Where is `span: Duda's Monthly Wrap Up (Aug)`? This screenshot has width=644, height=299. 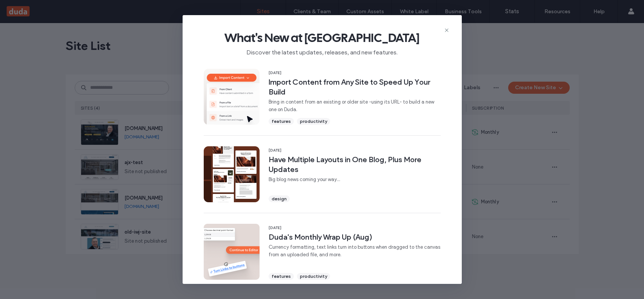
span: Duda's Monthly Wrap Up (Aug) is located at coordinates (355, 237).